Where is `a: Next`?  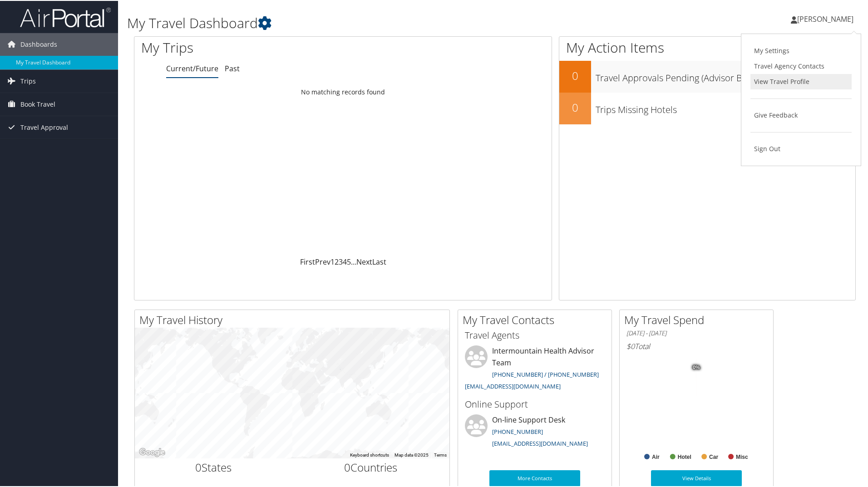
a: Next is located at coordinates (364, 261).